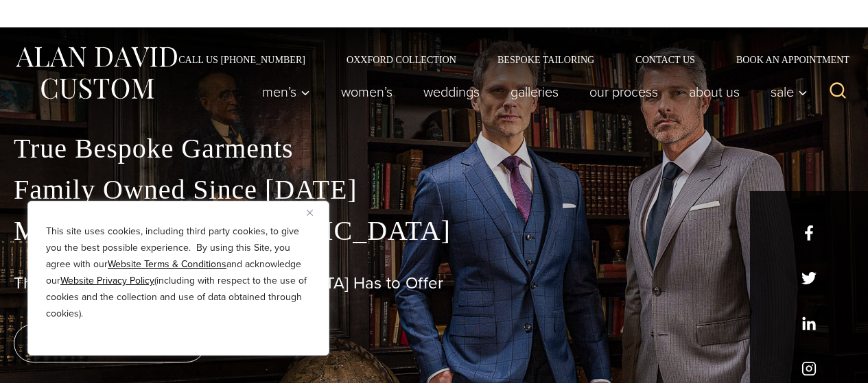  I want to click on nav: Secondary Navigation, so click(505, 59).